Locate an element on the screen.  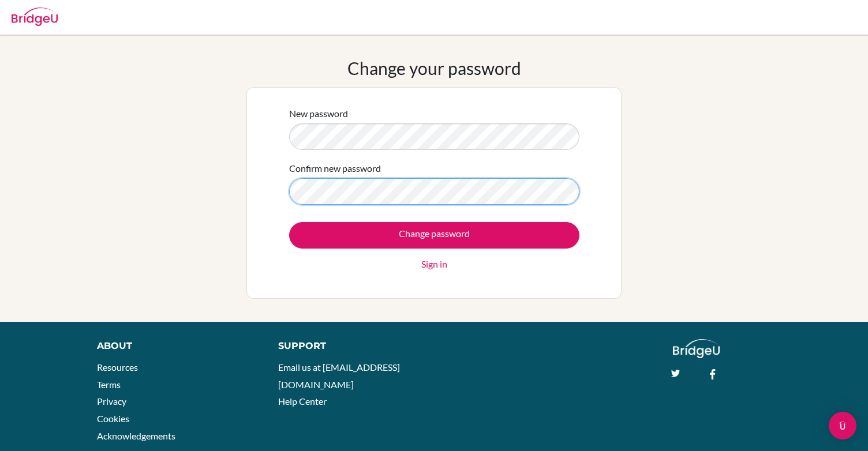
a: Sign in is located at coordinates (434, 264).